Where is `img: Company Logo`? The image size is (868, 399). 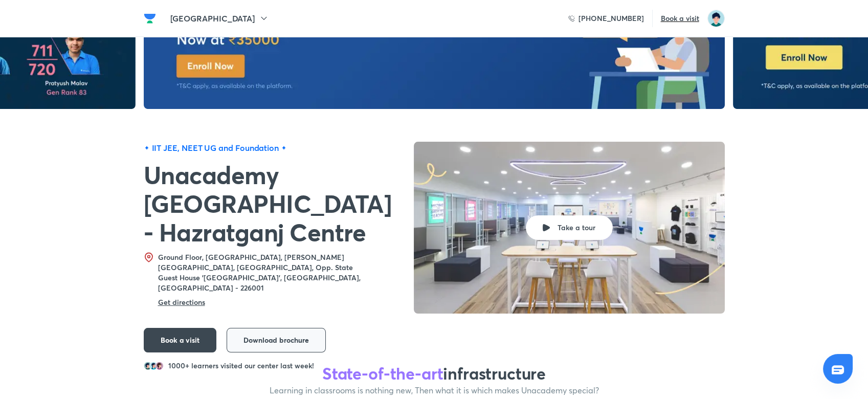
img: Company Logo is located at coordinates (150, 18).